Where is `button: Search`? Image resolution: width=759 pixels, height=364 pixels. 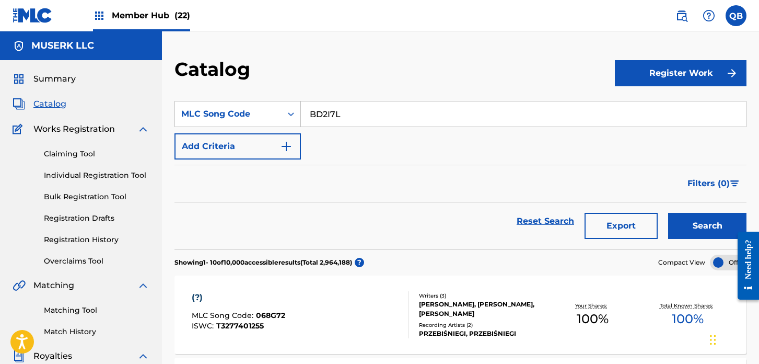
button: Search is located at coordinates (708, 226).